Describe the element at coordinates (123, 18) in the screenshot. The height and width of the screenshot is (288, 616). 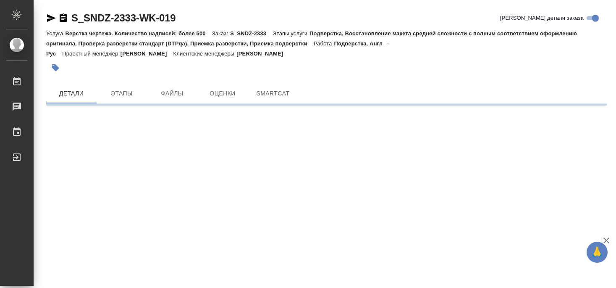
I see `a: S_SNDZ-2333-WK-019` at that location.